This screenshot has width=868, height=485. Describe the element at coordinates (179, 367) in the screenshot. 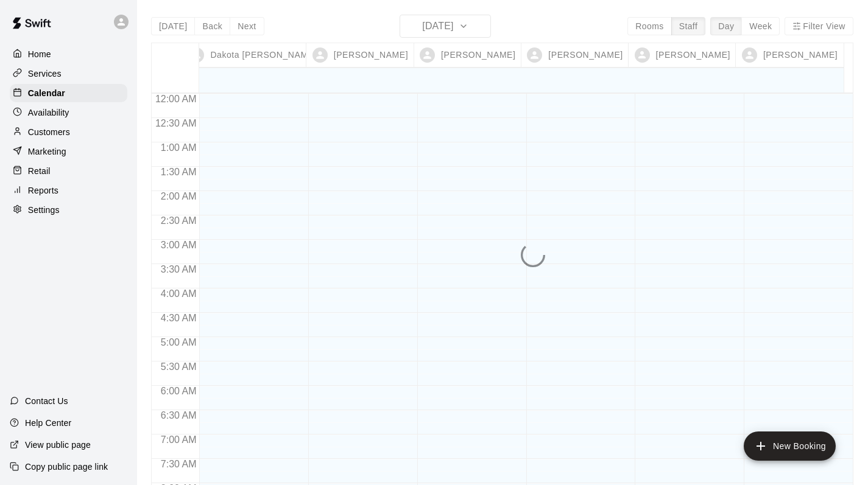

I see `span: 5:30 AM` at that location.